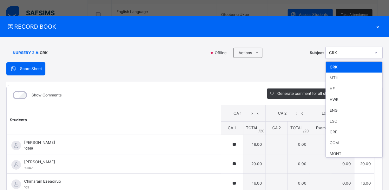 The height and width of the screenshot is (190, 389). I want to click on div: MONT, so click(354, 153).